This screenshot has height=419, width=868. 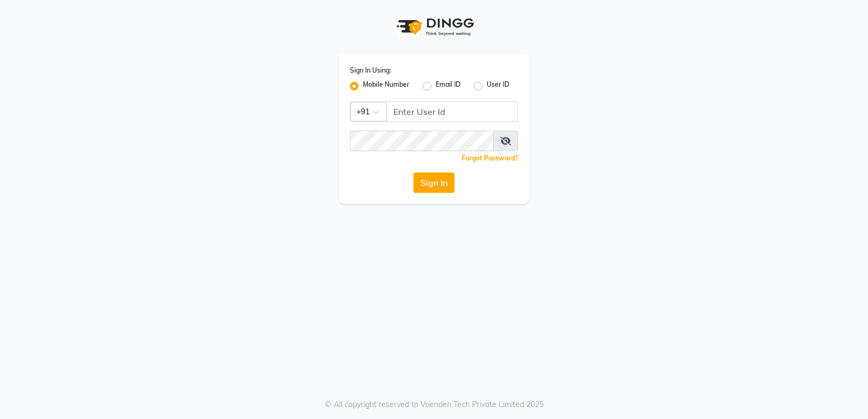 What do you see at coordinates (386, 86) in the screenshot?
I see `label: Mobile Number` at bounding box center [386, 86].